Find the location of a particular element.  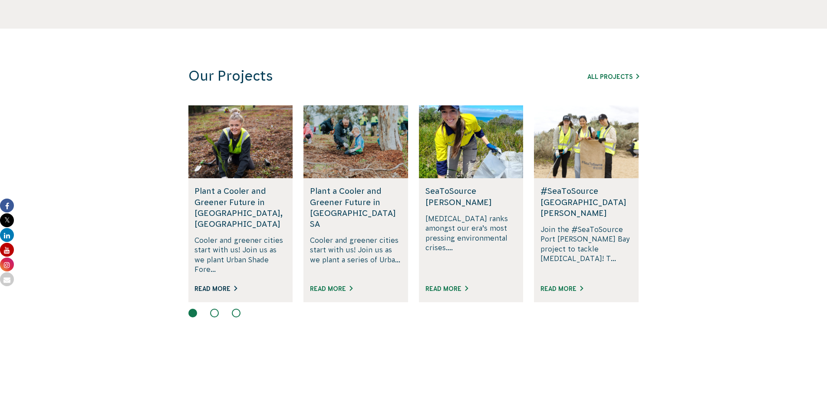

a: All Projects is located at coordinates (613, 77).